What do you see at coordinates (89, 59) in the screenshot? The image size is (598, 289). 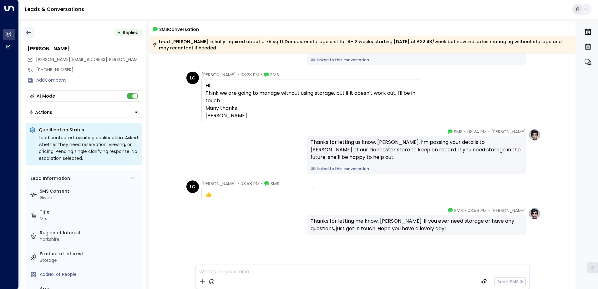 I see `span: lynne.craighead@btinternet.com` at bounding box center [89, 59].